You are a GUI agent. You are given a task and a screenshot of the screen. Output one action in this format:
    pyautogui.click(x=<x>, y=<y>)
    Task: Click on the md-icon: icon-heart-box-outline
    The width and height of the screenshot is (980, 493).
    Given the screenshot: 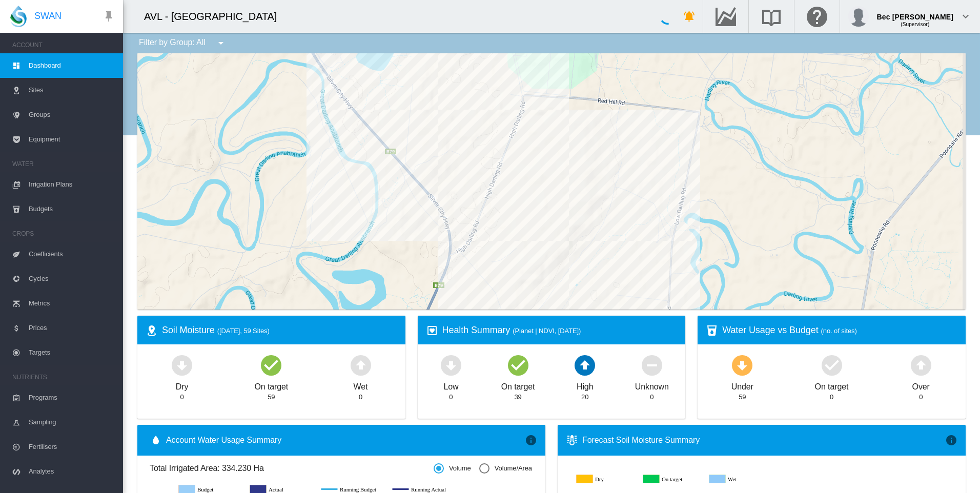 What is the action you would take?
    pyautogui.click(x=432, y=330)
    